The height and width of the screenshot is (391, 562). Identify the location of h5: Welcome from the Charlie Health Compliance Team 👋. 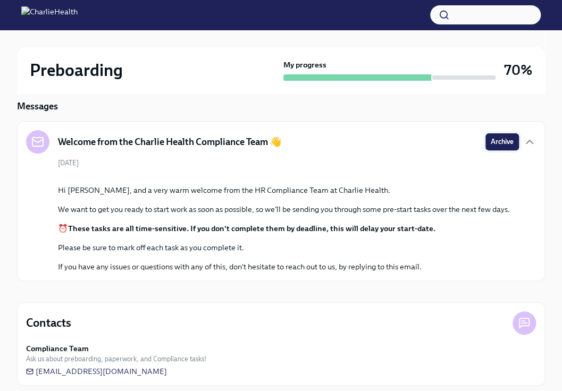
(170, 142).